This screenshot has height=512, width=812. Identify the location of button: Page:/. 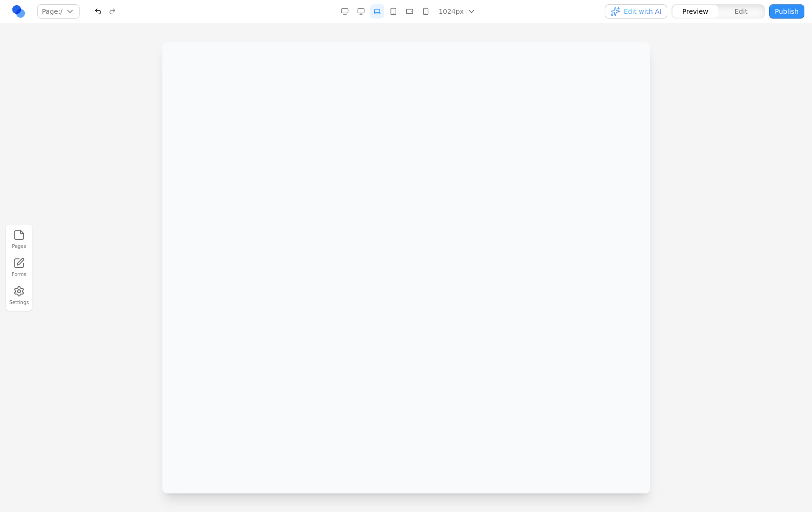
(58, 11).